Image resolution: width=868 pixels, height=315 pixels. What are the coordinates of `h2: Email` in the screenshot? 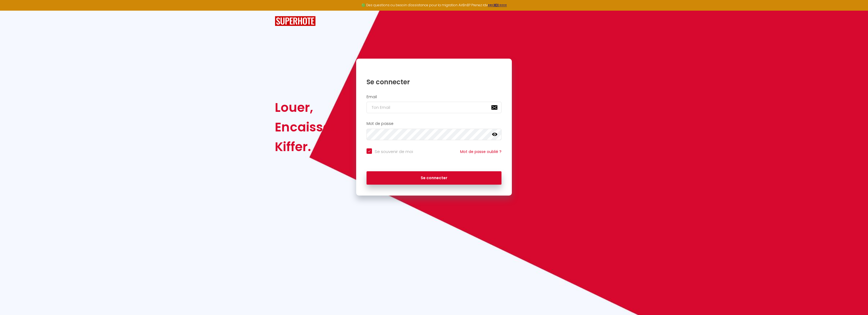 It's located at (434, 97).